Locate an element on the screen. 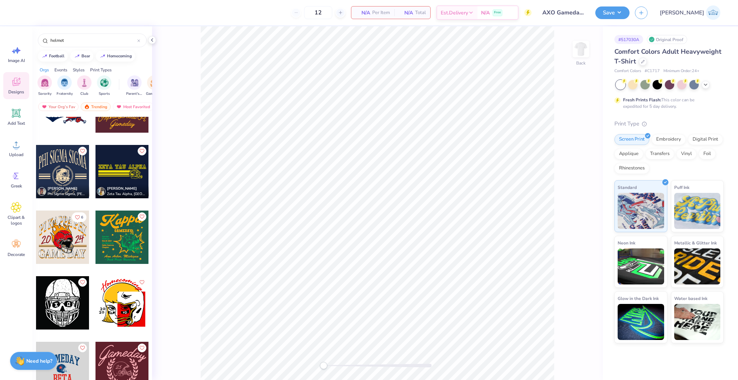 Image resolution: width=738 pixels, height=380 pixels. div: filter for Sports is located at coordinates (104, 86).